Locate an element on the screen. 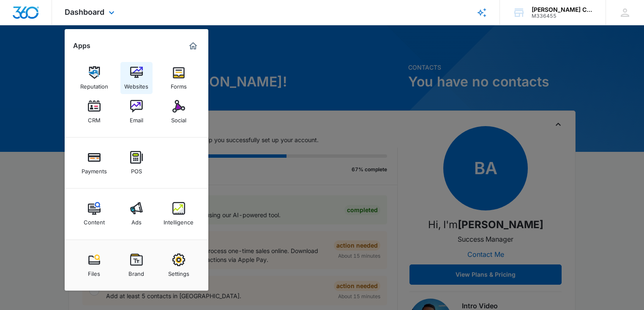 The height and width of the screenshot is (310, 644). a: Brand is located at coordinates (136, 265).